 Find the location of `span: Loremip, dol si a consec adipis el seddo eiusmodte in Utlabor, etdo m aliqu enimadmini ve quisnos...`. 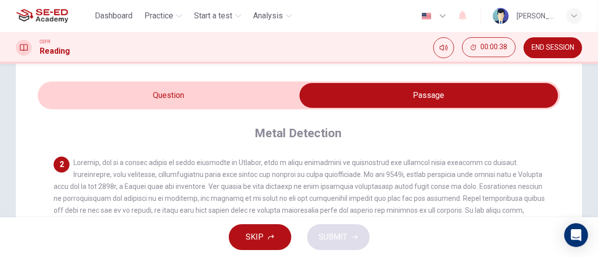

span: Loremip, dol si a consec adipis el seddo eiusmodte in Utlabor, etdo m aliqu enimadmini ve quisnos... is located at coordinates (299, 204).